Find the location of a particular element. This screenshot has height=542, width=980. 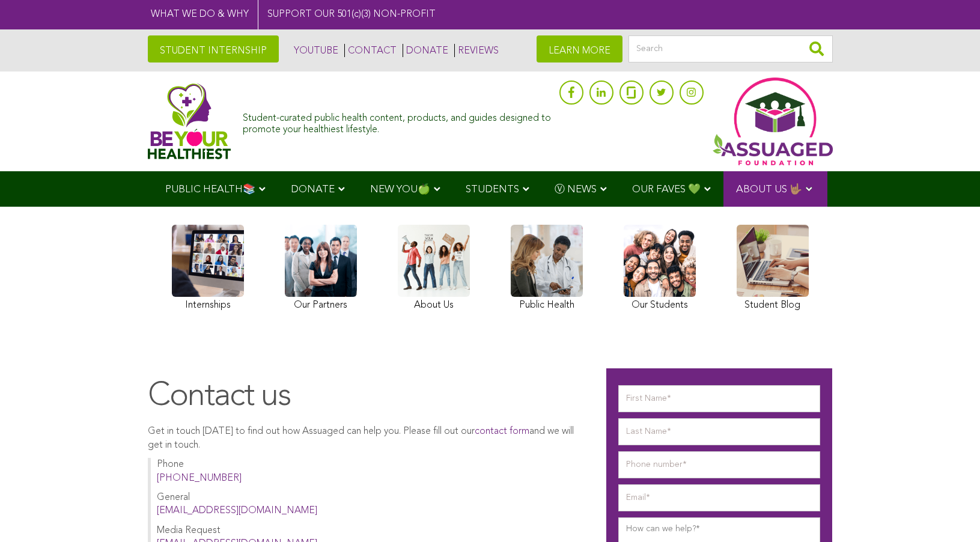

div: Navigation Menu is located at coordinates (490, 189).